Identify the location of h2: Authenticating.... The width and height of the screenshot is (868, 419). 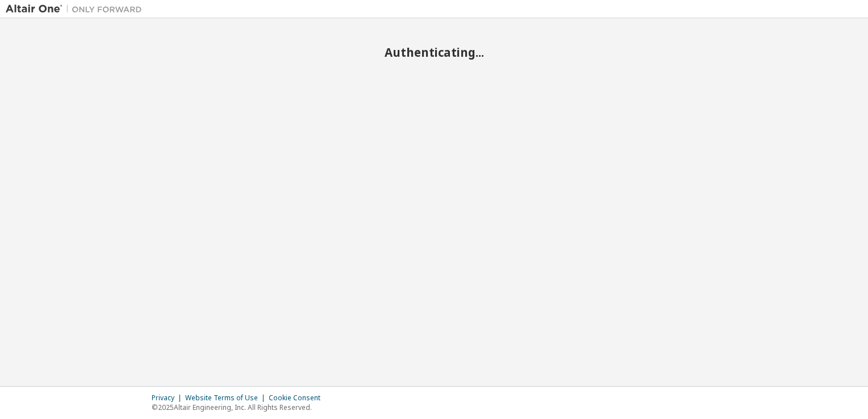
(434, 52).